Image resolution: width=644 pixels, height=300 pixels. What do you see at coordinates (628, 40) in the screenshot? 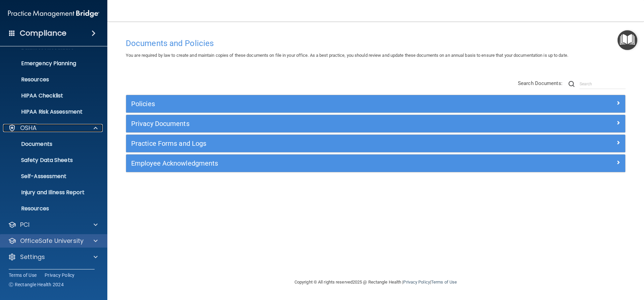
I see `button: Open Resource Center` at bounding box center [628, 40].